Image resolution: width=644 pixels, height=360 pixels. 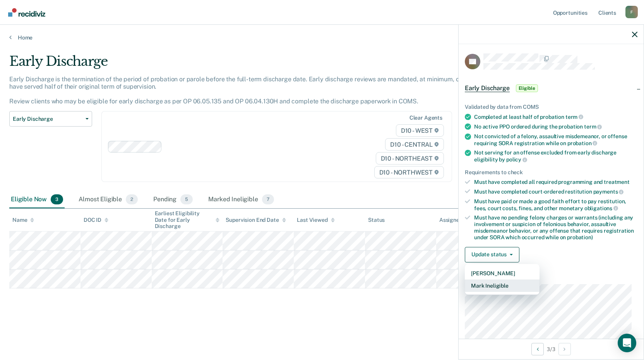 I want to click on button: Next Opportunity, so click(x=565, y=349).